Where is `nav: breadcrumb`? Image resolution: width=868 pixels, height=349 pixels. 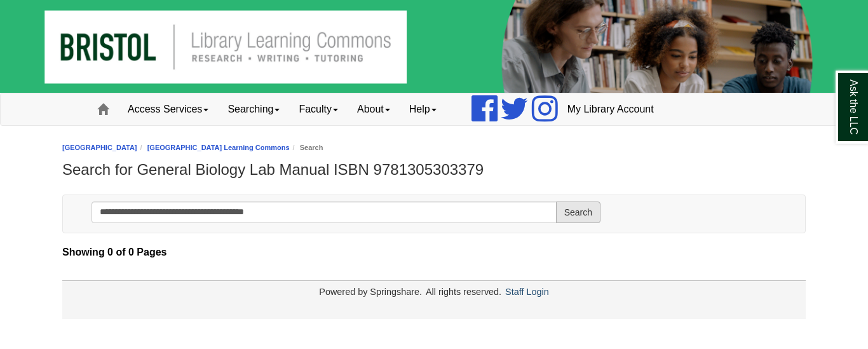 nav: breadcrumb is located at coordinates (434, 148).